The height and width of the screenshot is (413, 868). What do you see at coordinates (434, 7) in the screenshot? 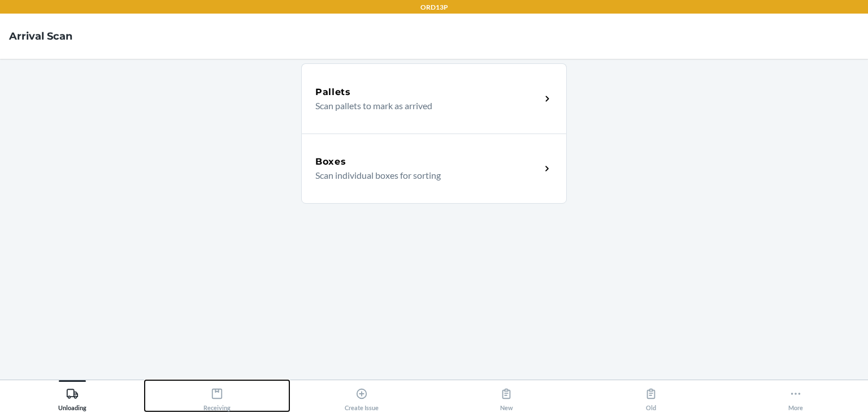
I see `p: ORD13P` at bounding box center [434, 7].